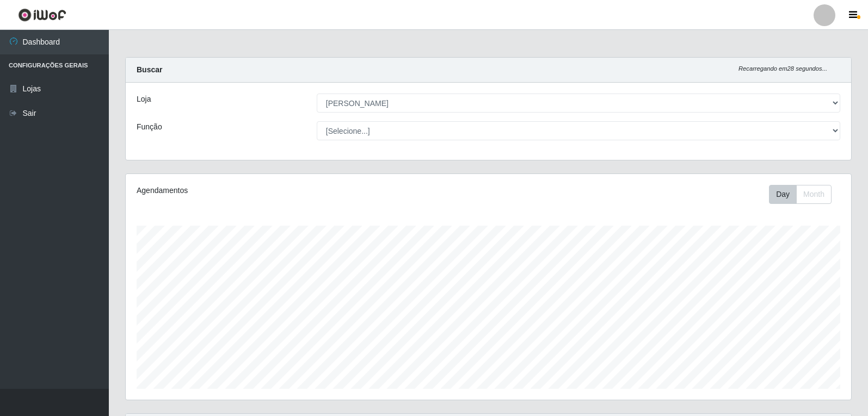 This screenshot has width=868, height=416. Describe the element at coordinates (805, 194) in the screenshot. I see `div: Toolbar with button groups` at that location.